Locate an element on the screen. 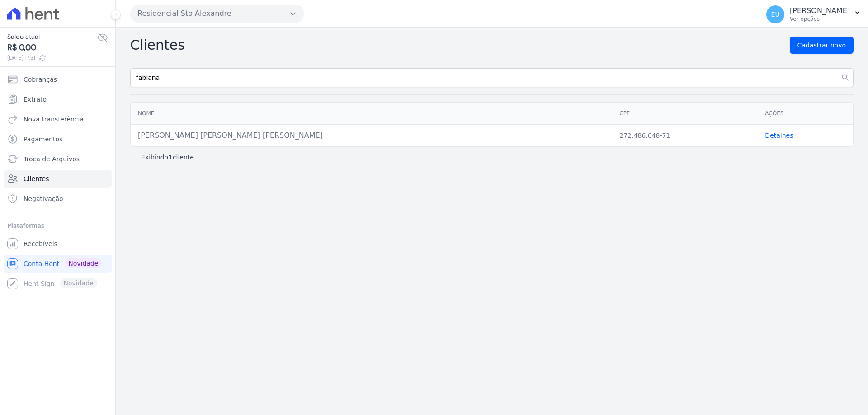  a: Recebíveis is located at coordinates (57, 244).